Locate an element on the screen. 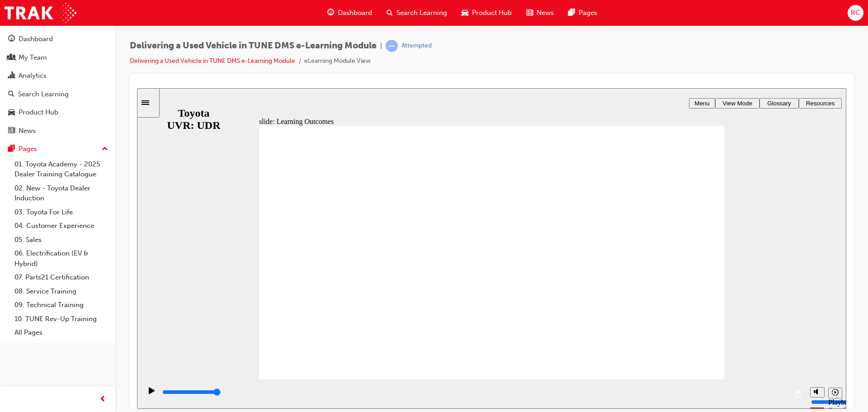 Image resolution: width=868 pixels, height=412 pixels. span: Delivering a Used Vehicle in TUNE DMS e-Learning Module is located at coordinates (253, 45).